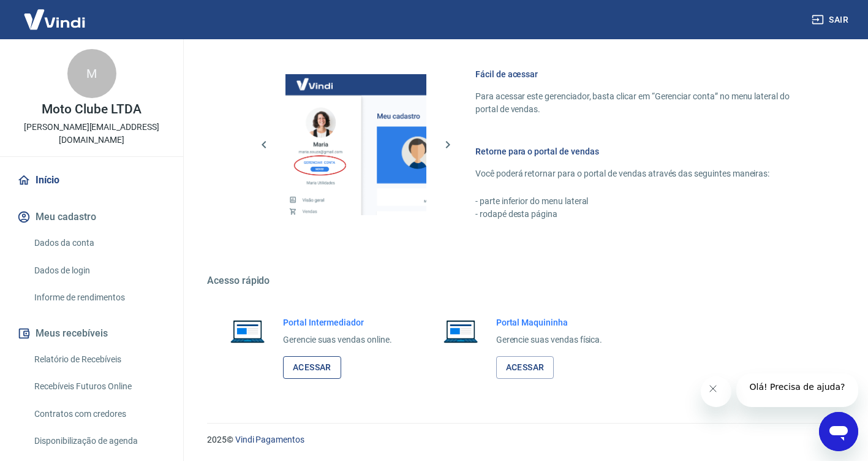 This screenshot has width=868, height=461. What do you see at coordinates (550, 339) in the screenshot?
I see `p: Gerencie suas vendas física.` at bounding box center [550, 339].